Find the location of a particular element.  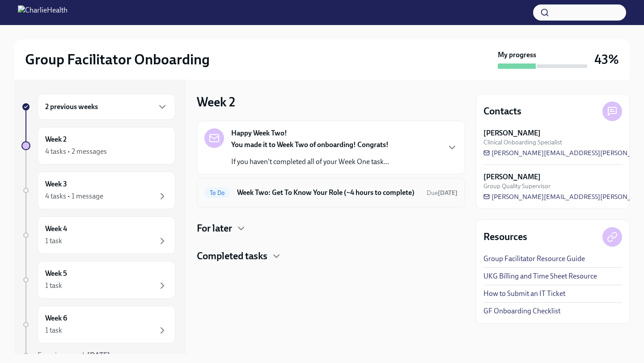

a: Week 41 task is located at coordinates (99, 235).